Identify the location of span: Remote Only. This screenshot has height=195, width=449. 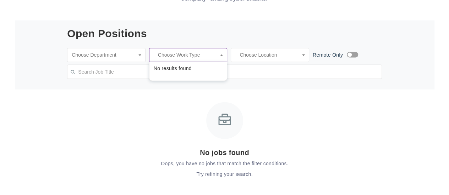
(327, 55).